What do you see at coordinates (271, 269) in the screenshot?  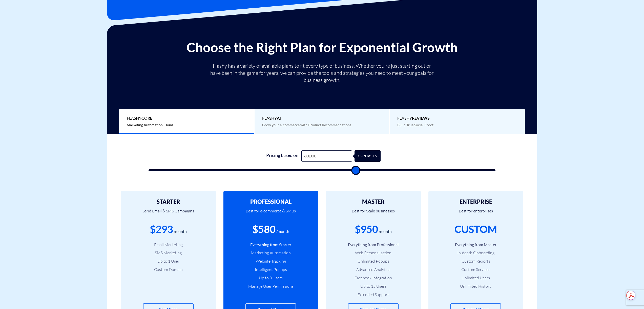 I see `li: Intelligent Popups` at bounding box center [271, 269].